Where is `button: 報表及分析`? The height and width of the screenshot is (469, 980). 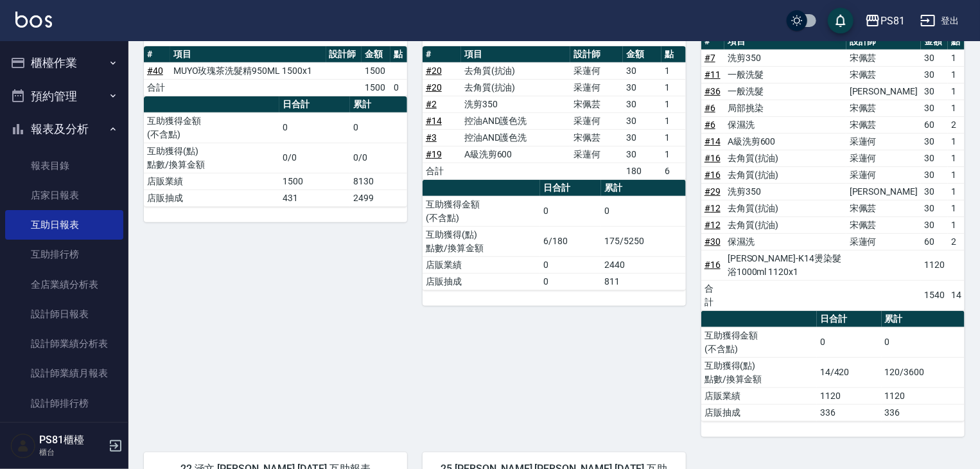
button: 報表及分析 is located at coordinates (64, 129).